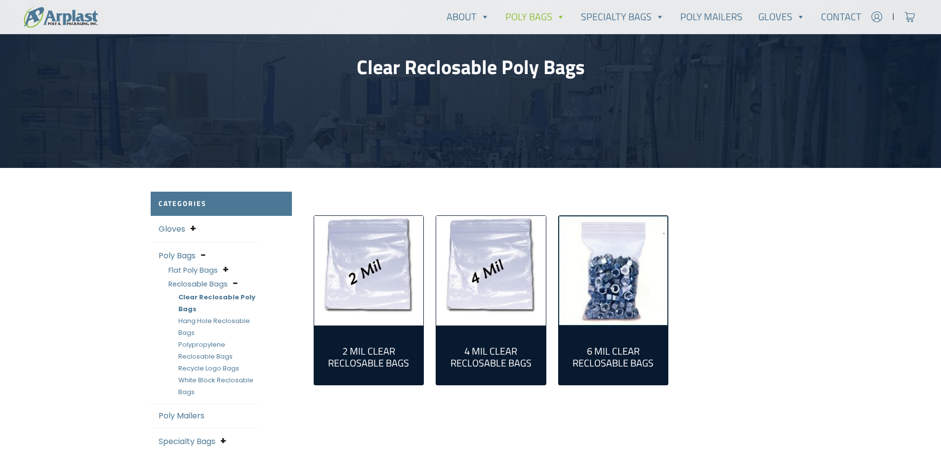  Describe the element at coordinates (61, 17) in the screenshot. I see `img: logo` at that location.